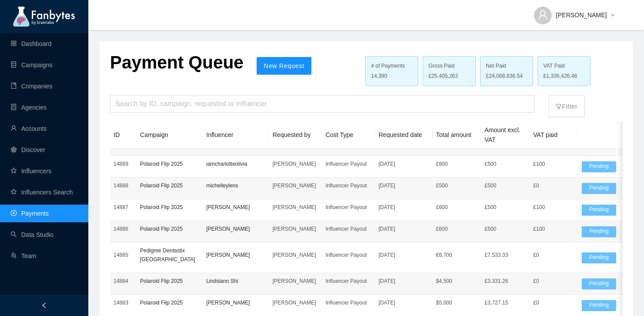  What do you see at coordinates (566, 106) in the screenshot?
I see `button: filterFilter` at bounding box center [566, 106].